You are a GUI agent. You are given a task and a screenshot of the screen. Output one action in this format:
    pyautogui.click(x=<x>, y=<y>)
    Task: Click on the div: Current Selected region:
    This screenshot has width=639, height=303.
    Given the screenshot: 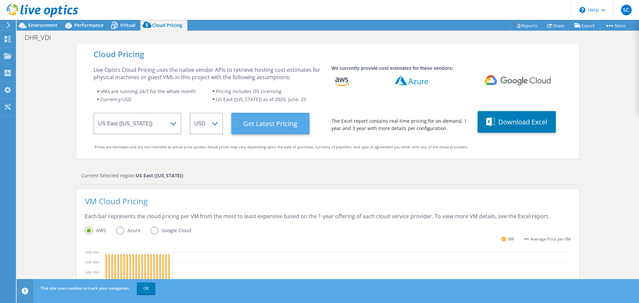 What is the action you would take?
    pyautogui.click(x=328, y=176)
    